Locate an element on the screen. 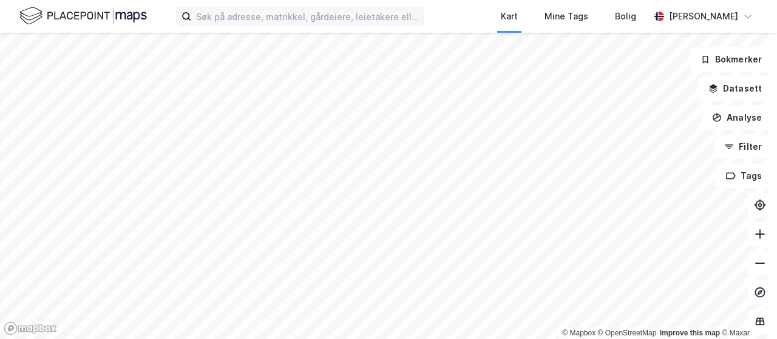 The image size is (777, 339). div: Mine Tags is located at coordinates (567, 16).